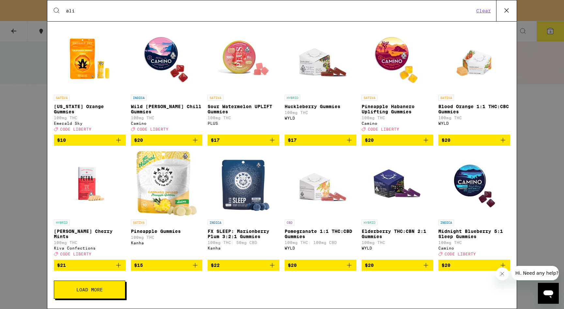 This screenshot has width=564, height=309. I want to click on p: Midnight Blueberry 5:1 Sleep Gummies, so click(475, 234).